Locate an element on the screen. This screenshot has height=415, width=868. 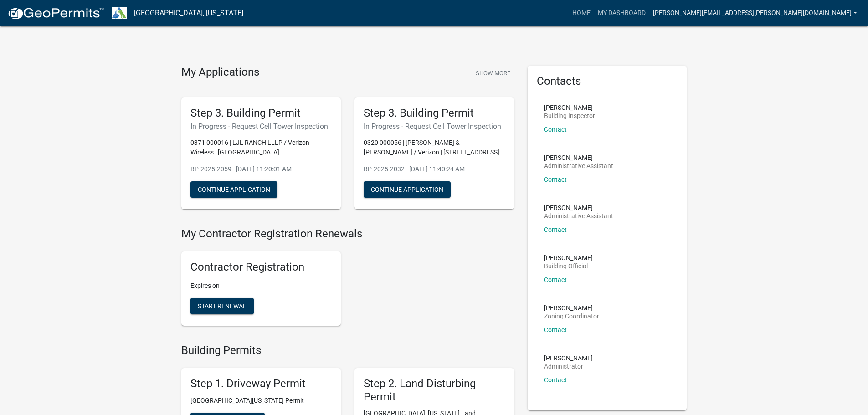
wm-registration-list-section: My Contractor Registration Renewals is located at coordinates (348, 280).